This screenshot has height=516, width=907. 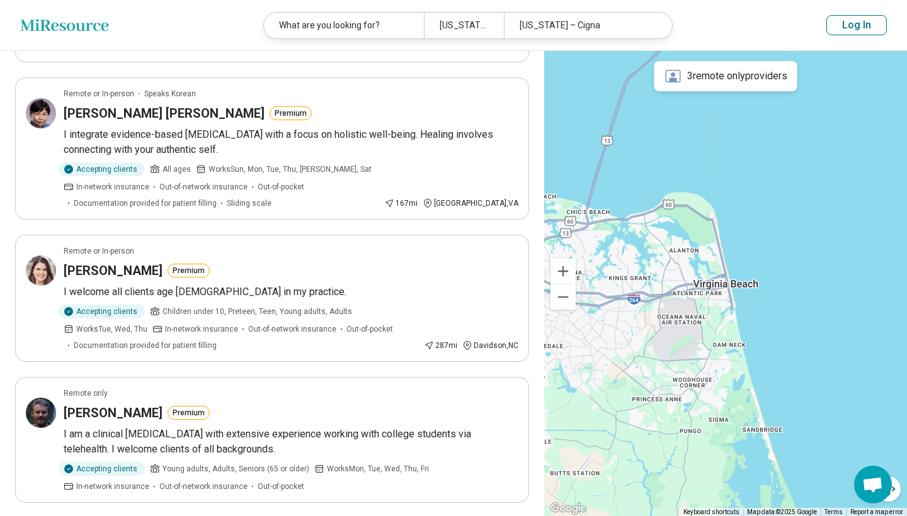 What do you see at coordinates (257, 312) in the screenshot?
I see `span: Children under 10, Preteen, Teen, Young adults, Adults` at bounding box center [257, 312].